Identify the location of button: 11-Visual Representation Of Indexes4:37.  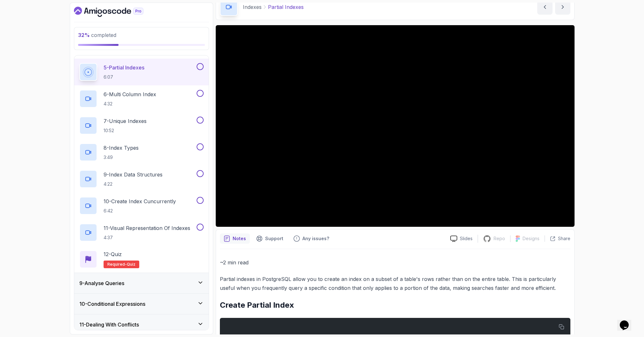
(141, 232).